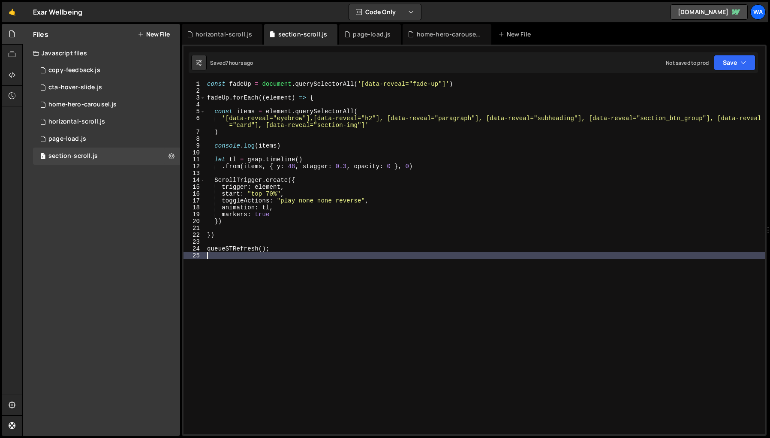 This screenshot has width=770, height=438. Describe the element at coordinates (385, 12) in the screenshot. I see `button: Code Only` at that location.